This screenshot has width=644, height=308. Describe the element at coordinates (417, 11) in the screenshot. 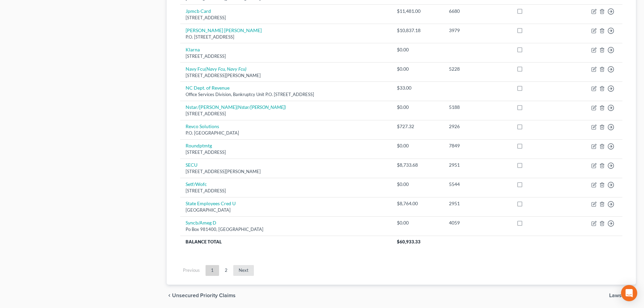

I see `div: $11,481.00` at that location.